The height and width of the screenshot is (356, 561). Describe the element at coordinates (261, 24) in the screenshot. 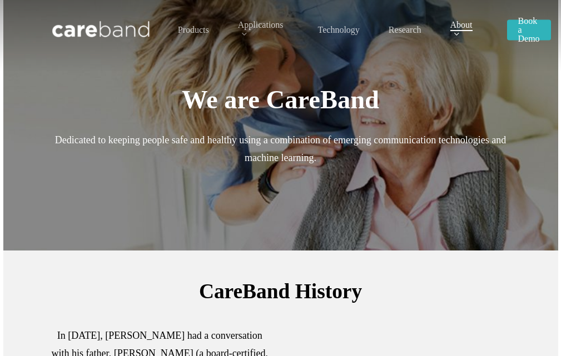

I see `span: Applications` at that location.